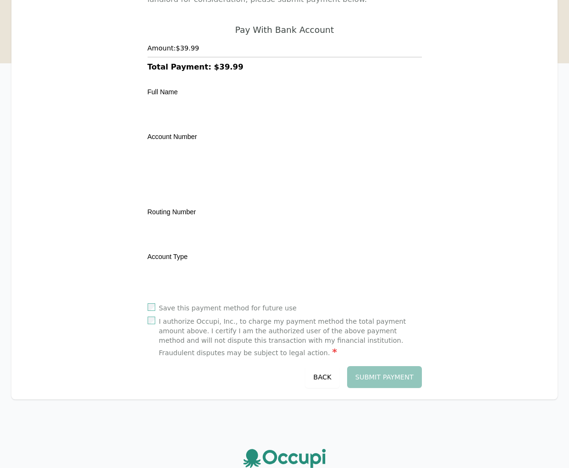  Describe the element at coordinates (168, 257) in the screenshot. I see `label: Account Type` at that location.